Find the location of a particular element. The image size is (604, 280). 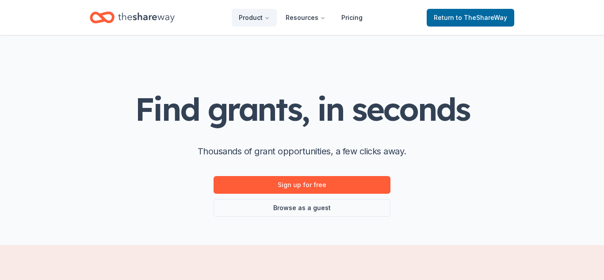

a: Sign up for free is located at coordinates (302, 185).